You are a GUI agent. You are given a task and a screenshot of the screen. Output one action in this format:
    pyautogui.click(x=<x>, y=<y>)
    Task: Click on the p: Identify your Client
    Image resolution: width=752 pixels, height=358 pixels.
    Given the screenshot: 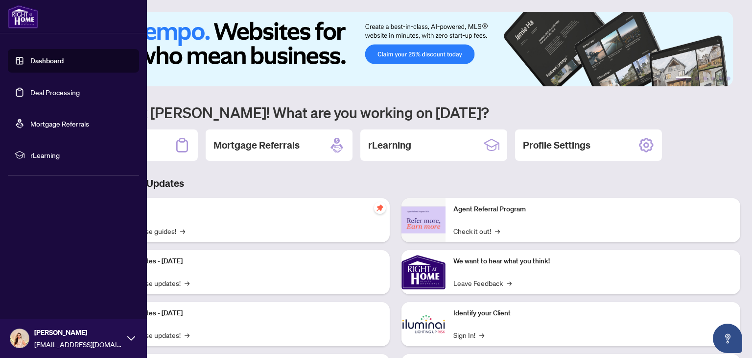 What is the action you would take?
    pyautogui.click(x=593, y=313)
    